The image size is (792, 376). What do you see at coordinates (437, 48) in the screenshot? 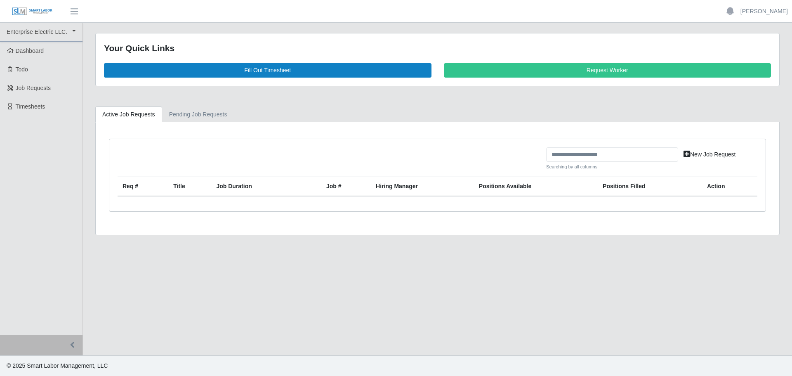
I see `div: Your Quick Links` at bounding box center [437, 48].